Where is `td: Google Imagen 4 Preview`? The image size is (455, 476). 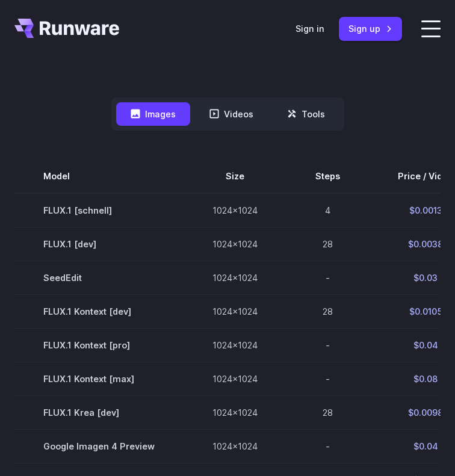
td: Google Imagen 4 Preview is located at coordinates (99, 446).